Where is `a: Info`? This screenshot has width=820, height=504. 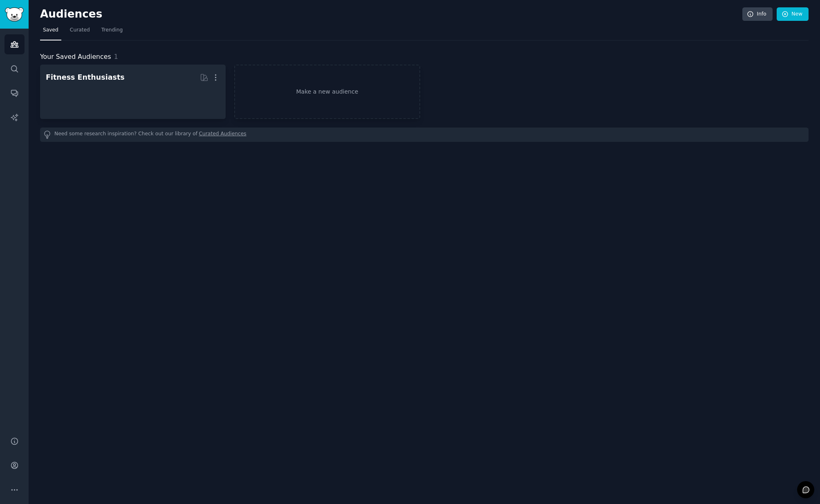
a: Info is located at coordinates (757, 14).